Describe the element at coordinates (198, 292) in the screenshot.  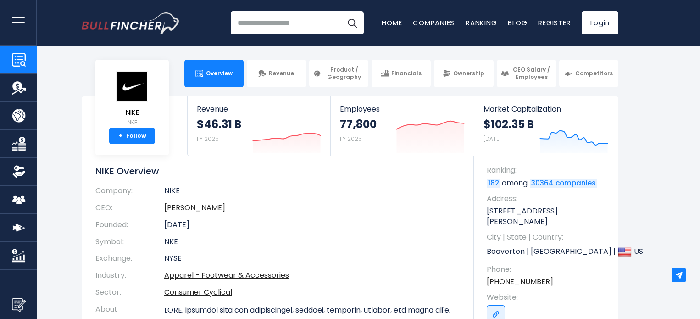
I see `a: Consumer Cyclical` at that location.